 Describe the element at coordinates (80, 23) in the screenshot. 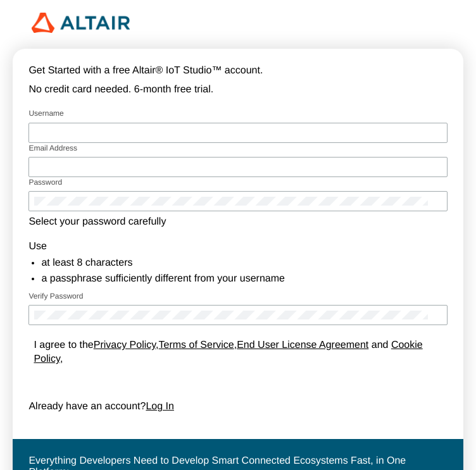

I see `img: 320px-Altair_logo.png` at that location.